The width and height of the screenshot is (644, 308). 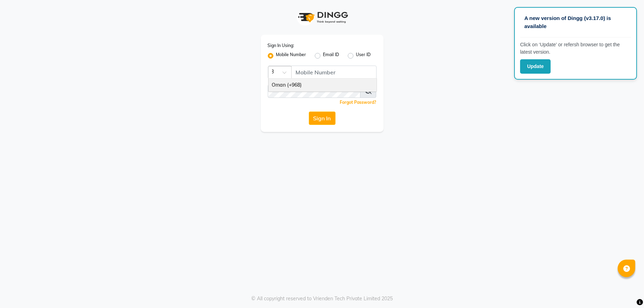 I want to click on button: Sign In, so click(x=322, y=118).